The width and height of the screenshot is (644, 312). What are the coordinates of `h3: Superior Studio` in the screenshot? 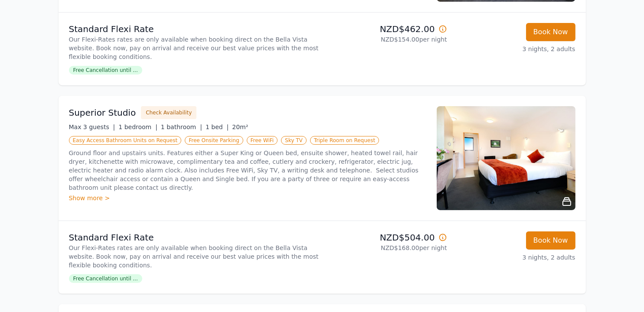 It's located at (103, 113).